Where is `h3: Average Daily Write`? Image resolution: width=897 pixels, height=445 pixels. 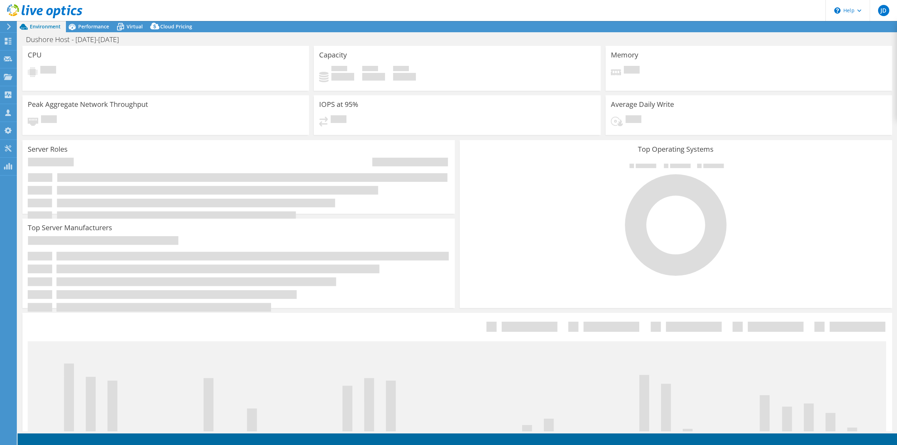
h3: Average Daily Write is located at coordinates (642, 104).